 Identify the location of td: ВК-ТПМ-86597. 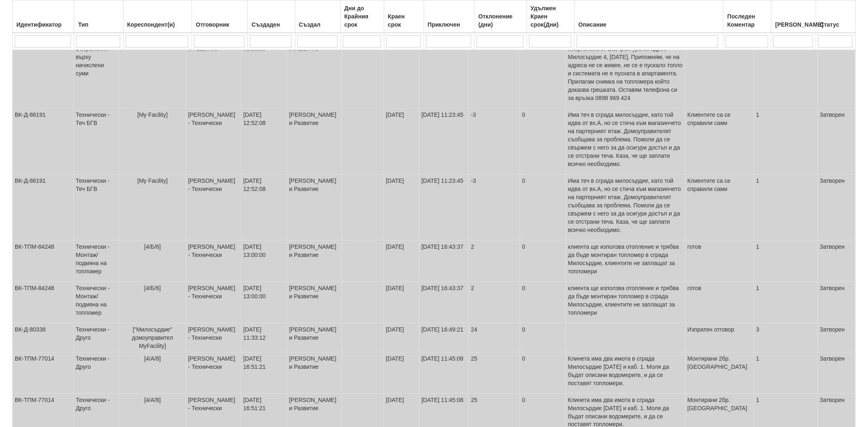
(43, 71).